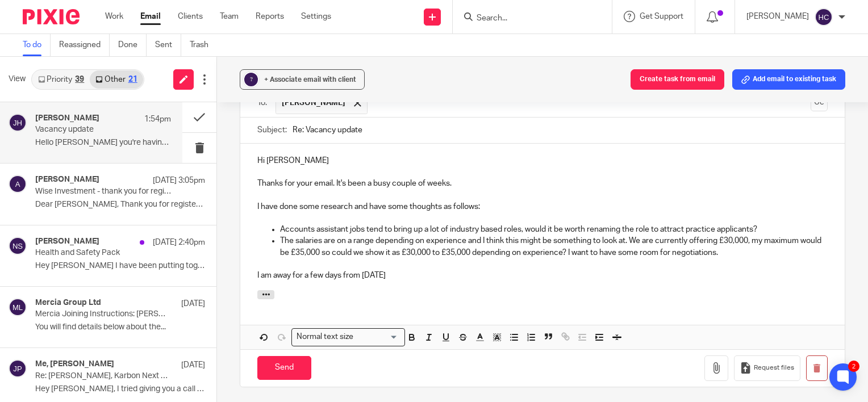 This screenshot has height=402, width=868. What do you see at coordinates (677, 79) in the screenshot?
I see `button: Create task from email` at bounding box center [677, 79].